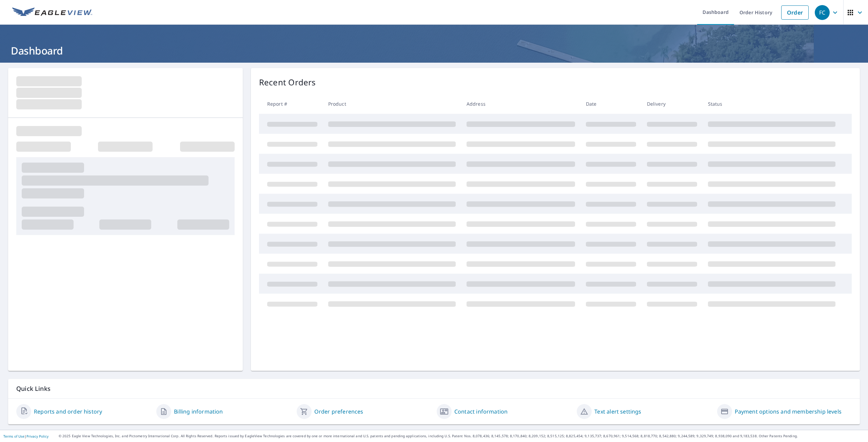 The width and height of the screenshot is (868, 442). Describe the element at coordinates (434, 389) in the screenshot. I see `p: Quick Links` at that location.